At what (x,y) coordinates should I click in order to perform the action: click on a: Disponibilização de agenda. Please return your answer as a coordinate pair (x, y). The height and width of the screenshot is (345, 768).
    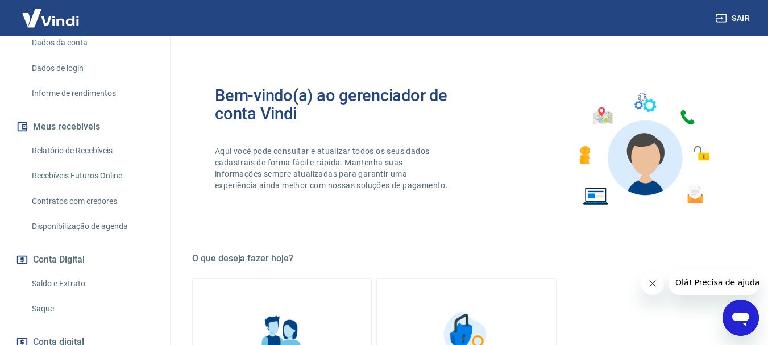
    Looking at the image, I should click on (92, 226).